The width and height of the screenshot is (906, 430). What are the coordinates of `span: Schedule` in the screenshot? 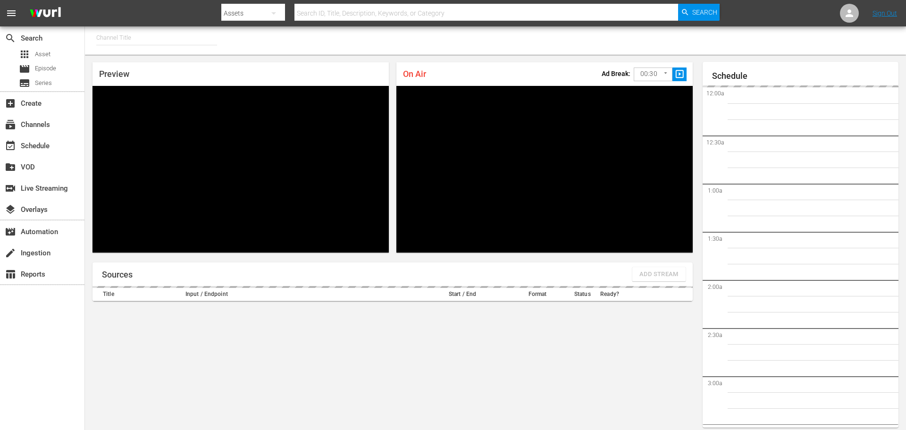 It's located at (10, 146).